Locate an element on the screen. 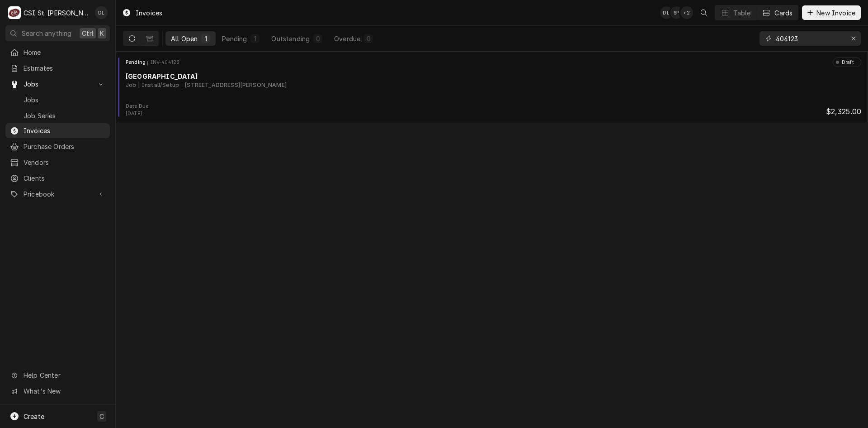  div: Pending is located at coordinates (234, 39).